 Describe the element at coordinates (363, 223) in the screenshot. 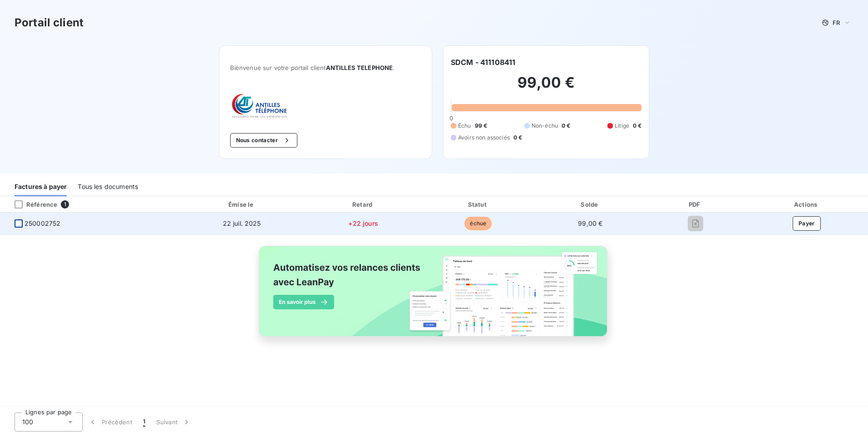

I see `span: +22 jours` at that location.